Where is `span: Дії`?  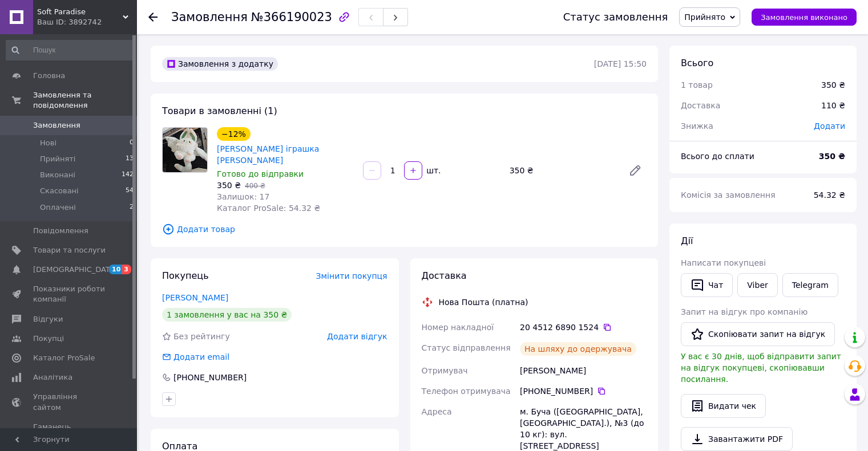
span: Дії is located at coordinates (686, 241).